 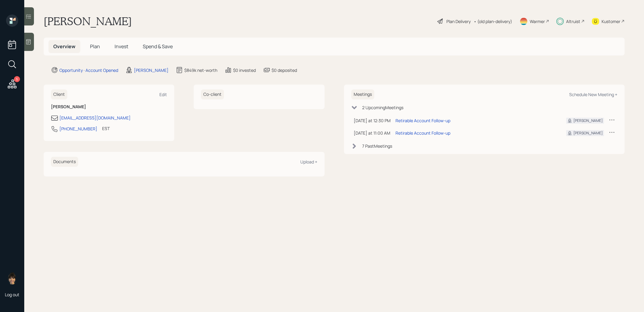 What do you see at coordinates (157, 47) in the screenshot?
I see `span: Spend & Save` at bounding box center [157, 47].